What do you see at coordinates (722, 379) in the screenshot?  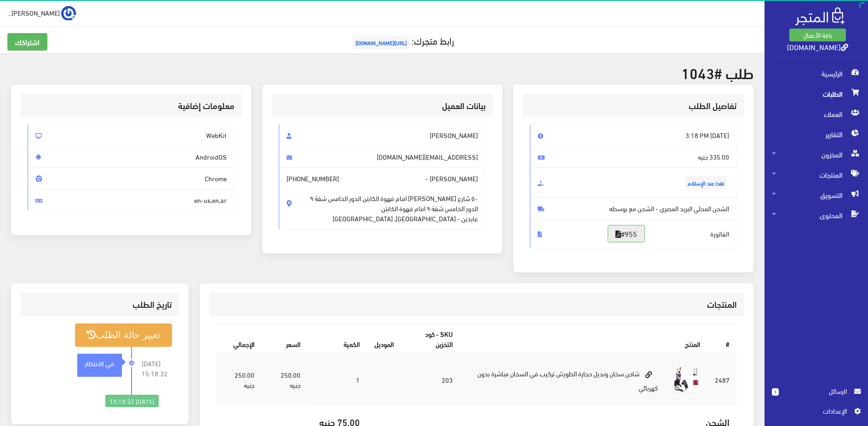 I see `td: 2487` at bounding box center [722, 379].